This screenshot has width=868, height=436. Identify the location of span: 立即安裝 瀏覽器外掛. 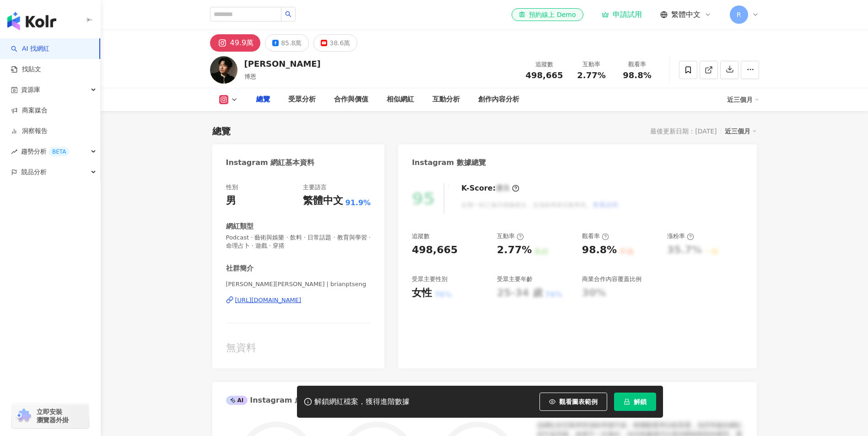
(52, 416).